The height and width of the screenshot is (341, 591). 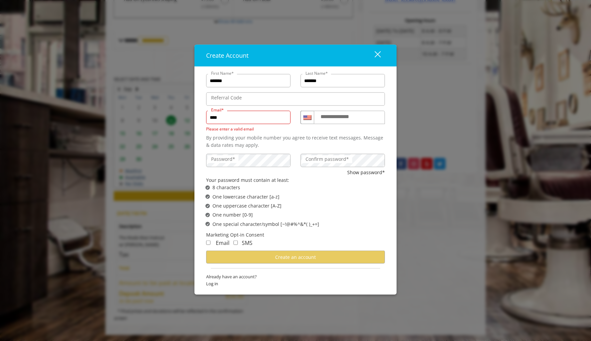 I want to click on span: Create an account, so click(x=296, y=257).